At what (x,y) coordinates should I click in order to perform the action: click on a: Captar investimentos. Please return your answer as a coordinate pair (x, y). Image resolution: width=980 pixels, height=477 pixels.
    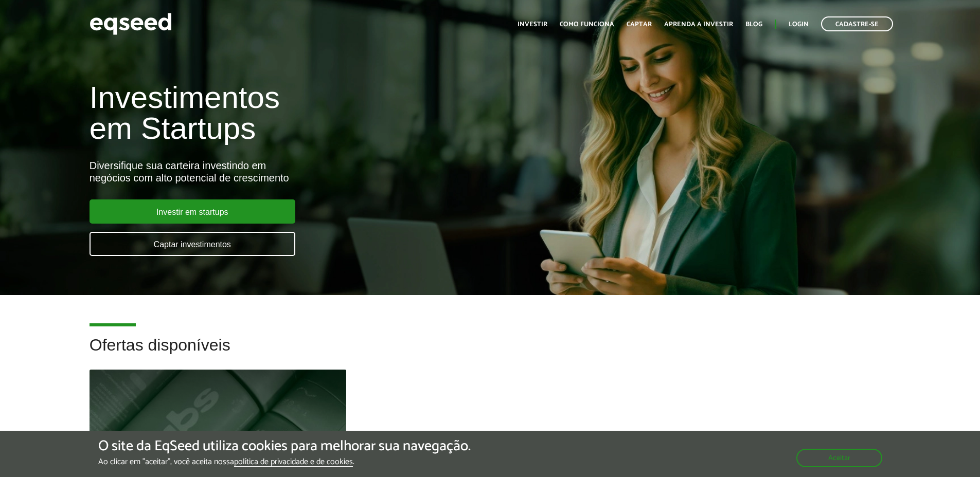
    Looking at the image, I should click on (192, 244).